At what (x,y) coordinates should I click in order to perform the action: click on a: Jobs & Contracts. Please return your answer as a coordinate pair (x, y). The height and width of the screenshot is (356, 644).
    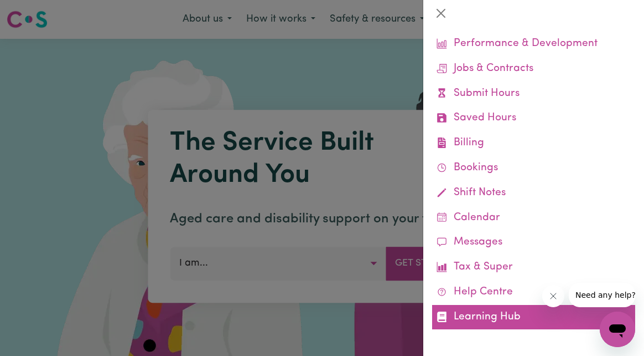
    Looking at the image, I should click on (534, 69).